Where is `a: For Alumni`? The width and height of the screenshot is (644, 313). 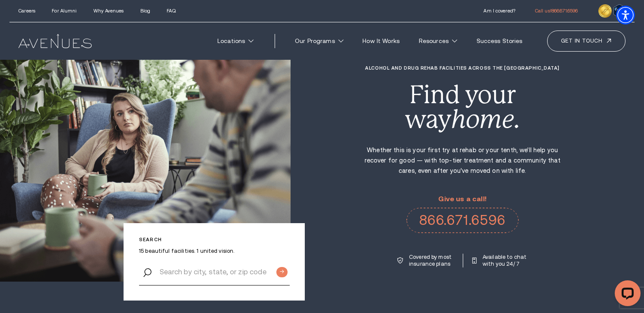
a: For Alumni is located at coordinates (64, 11).